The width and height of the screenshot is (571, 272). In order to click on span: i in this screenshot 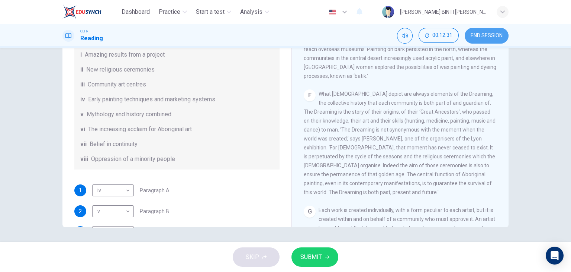, I will do `click(81, 55)`.